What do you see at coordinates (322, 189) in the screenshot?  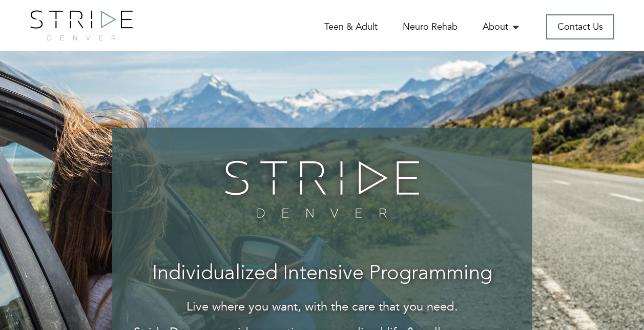 I see `img: banner-logo.png` at bounding box center [322, 189].